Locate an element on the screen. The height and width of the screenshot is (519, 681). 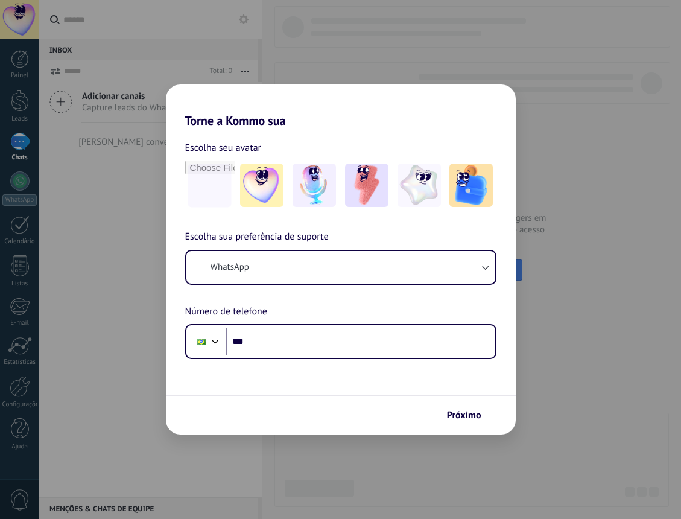
img: -2.jpeg is located at coordinates (314, 185).